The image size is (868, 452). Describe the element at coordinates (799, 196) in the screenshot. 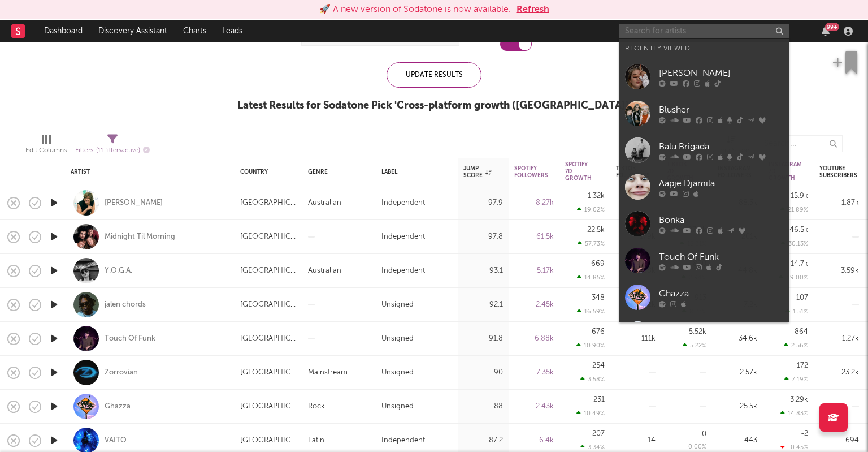

I see `div: 15.9k` at that location.